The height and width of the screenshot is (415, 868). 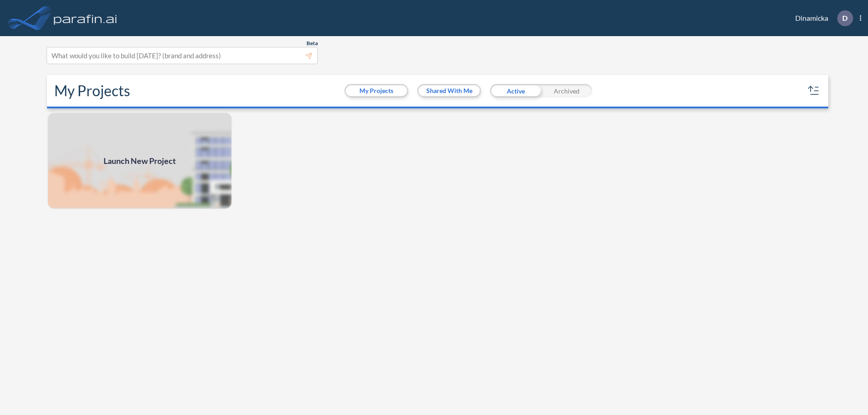 I want to click on a: Launch New Project, so click(x=140, y=161).